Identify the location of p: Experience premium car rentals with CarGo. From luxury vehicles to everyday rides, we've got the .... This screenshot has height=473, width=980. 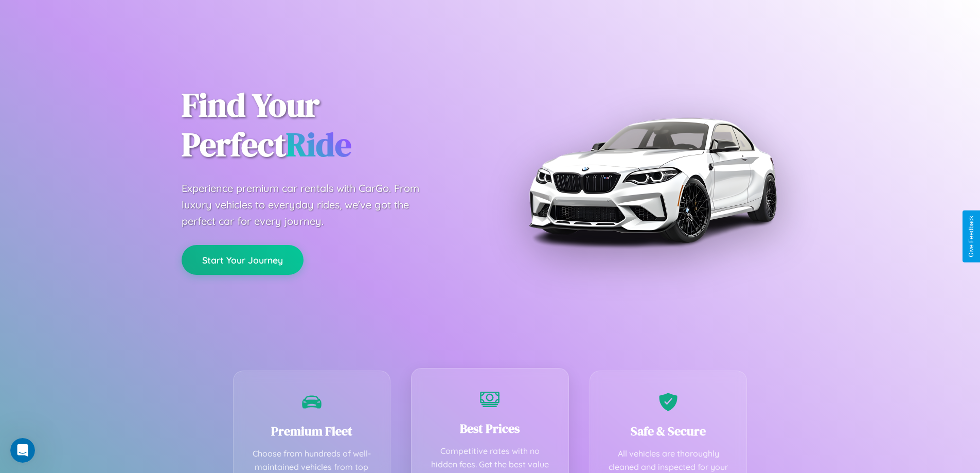
(310, 205).